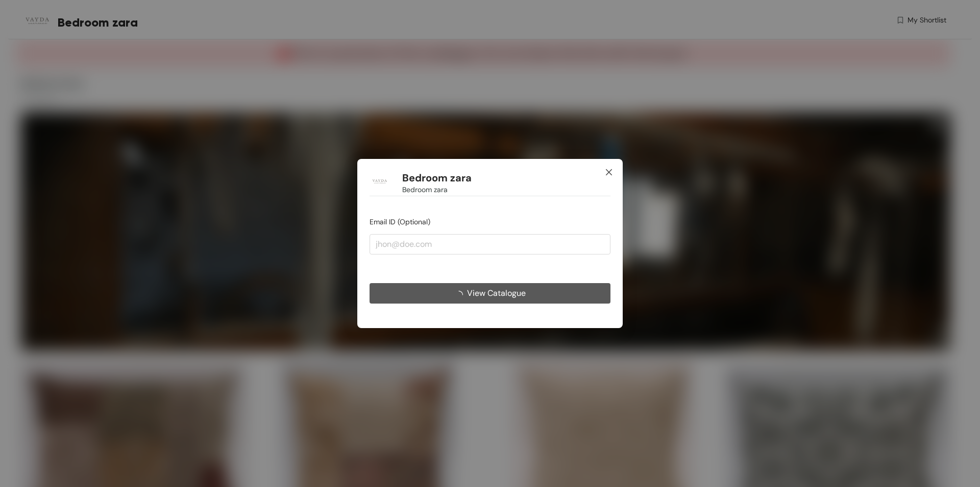 The height and width of the screenshot is (487, 980). I want to click on span: View Catalogue, so click(496, 292).